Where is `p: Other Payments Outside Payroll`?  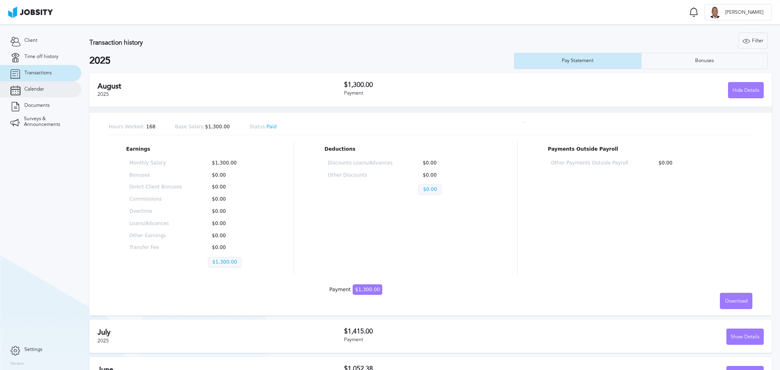
p: Other Payments Outside Payroll is located at coordinates (590, 163).